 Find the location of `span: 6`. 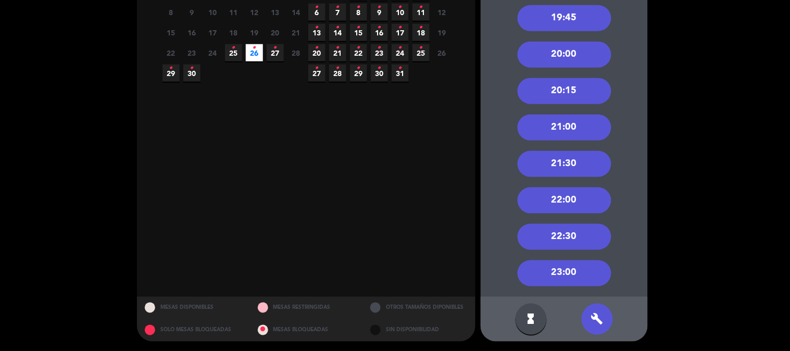

span: 6 is located at coordinates (317, 12).